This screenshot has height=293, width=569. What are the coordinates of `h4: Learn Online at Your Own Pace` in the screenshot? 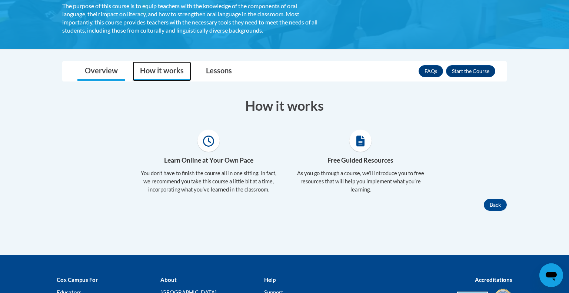 It's located at (208, 160).